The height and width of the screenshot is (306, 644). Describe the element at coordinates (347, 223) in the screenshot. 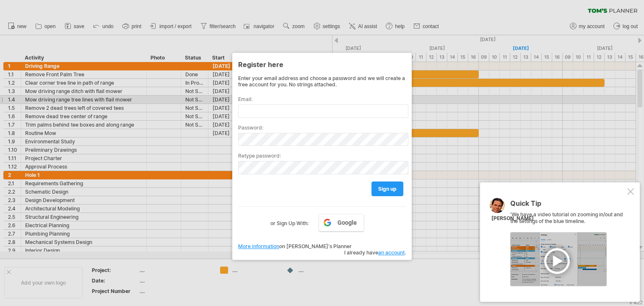

I see `span: Google` at that location.